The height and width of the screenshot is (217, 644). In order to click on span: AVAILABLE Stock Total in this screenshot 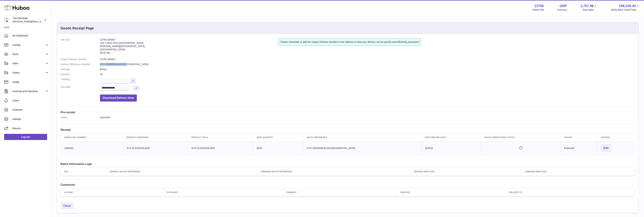, I will do `click(626, 10)`.